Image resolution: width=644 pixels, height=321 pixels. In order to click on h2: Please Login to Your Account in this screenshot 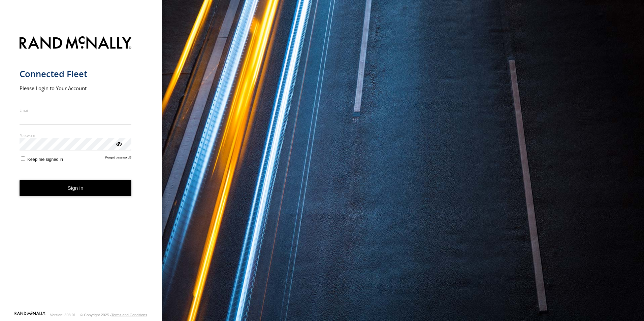, I will do `click(75, 88)`.